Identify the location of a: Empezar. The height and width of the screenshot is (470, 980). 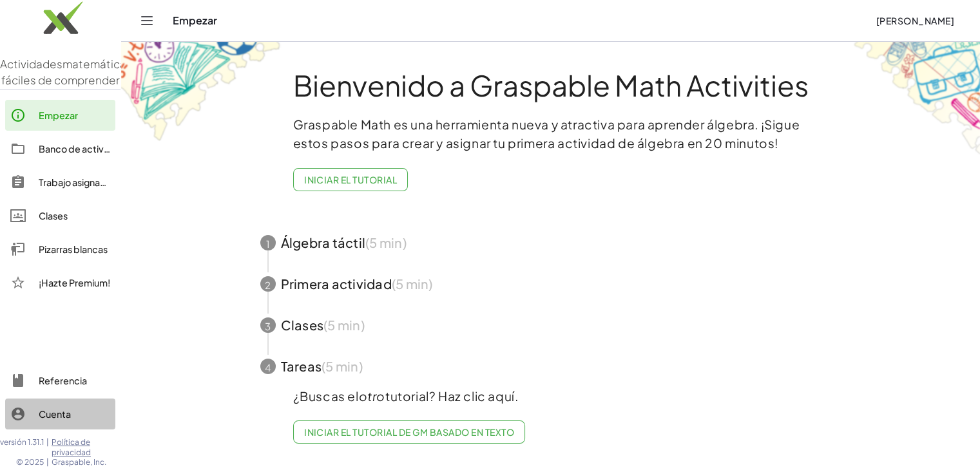
(60, 115).